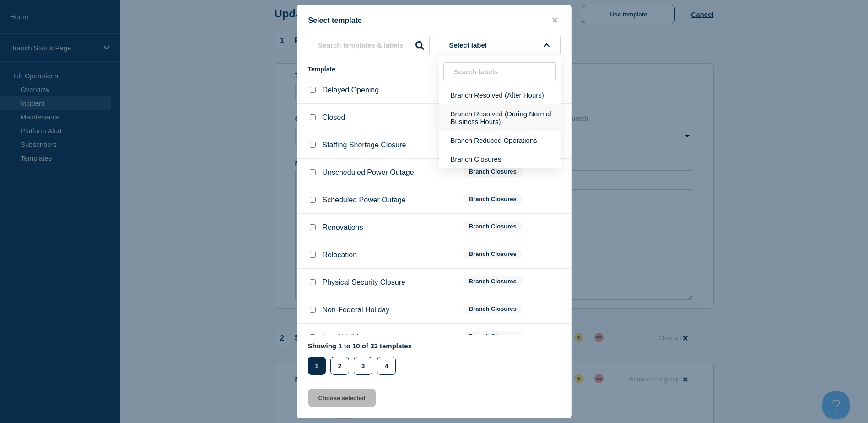 The width and height of the screenshot is (868, 423). I want to click on button: Branch Resolved (During Normal Business Hours), so click(500, 118).